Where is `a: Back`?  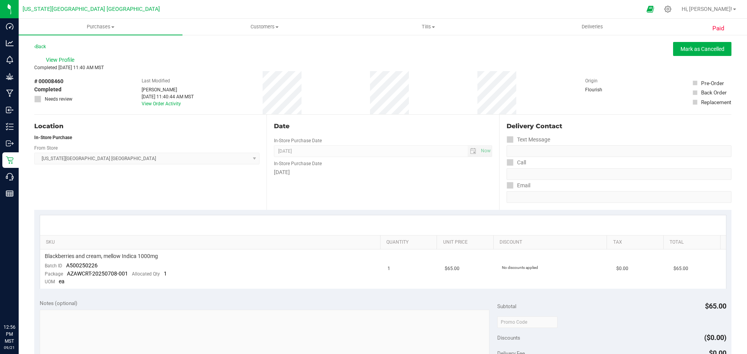
a: Back is located at coordinates (40, 47).